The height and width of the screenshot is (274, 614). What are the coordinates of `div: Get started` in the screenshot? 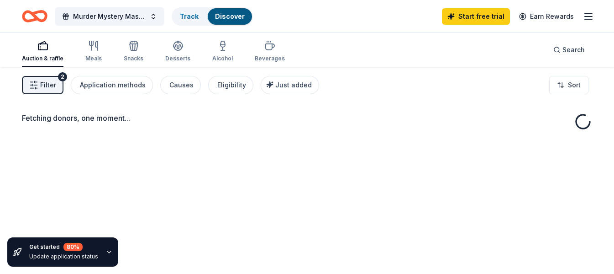 It's located at (63, 247).